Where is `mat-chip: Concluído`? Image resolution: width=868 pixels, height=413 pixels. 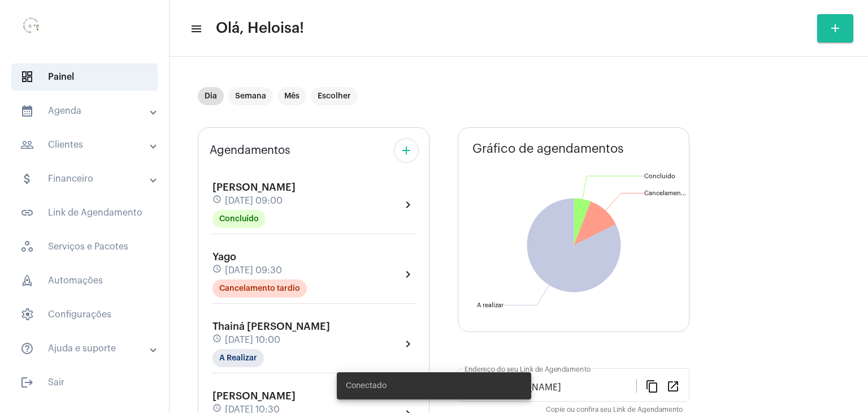
mat-chip: Concluído is located at coordinates (239, 219).